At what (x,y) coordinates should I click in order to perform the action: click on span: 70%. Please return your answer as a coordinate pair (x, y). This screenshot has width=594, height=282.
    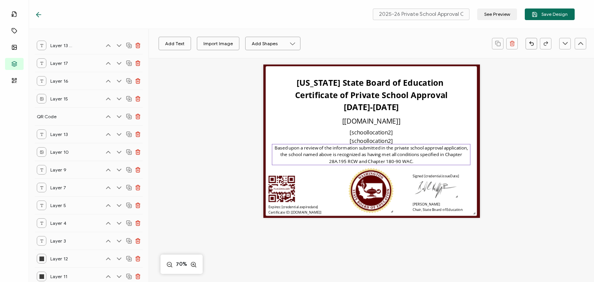
    Looking at the image, I should click on (181, 265).